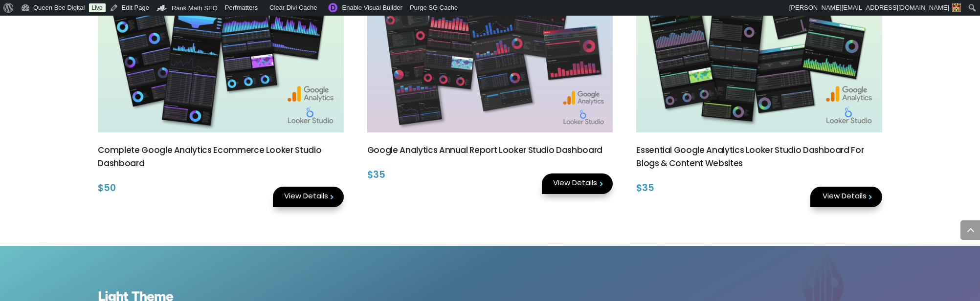  Describe the element at coordinates (490, 151) in the screenshot. I see `p: Google Analytics Annual Report Looker Studio Dashboard` at that location.